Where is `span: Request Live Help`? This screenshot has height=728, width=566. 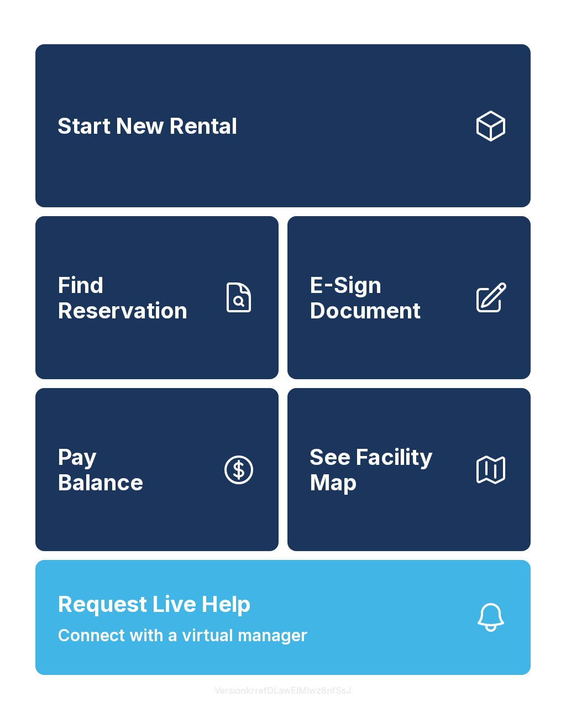
span: Request Live Help is located at coordinates (154, 604).